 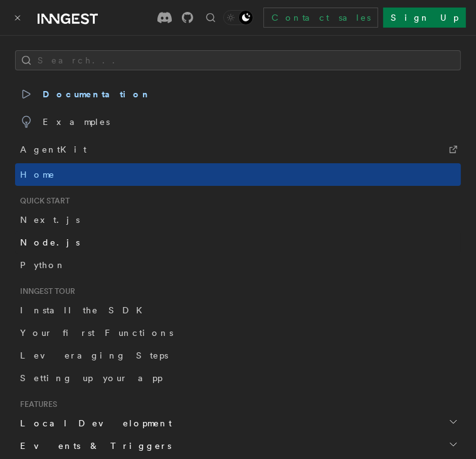 I want to click on span: Install the SDK, so click(x=84, y=310).